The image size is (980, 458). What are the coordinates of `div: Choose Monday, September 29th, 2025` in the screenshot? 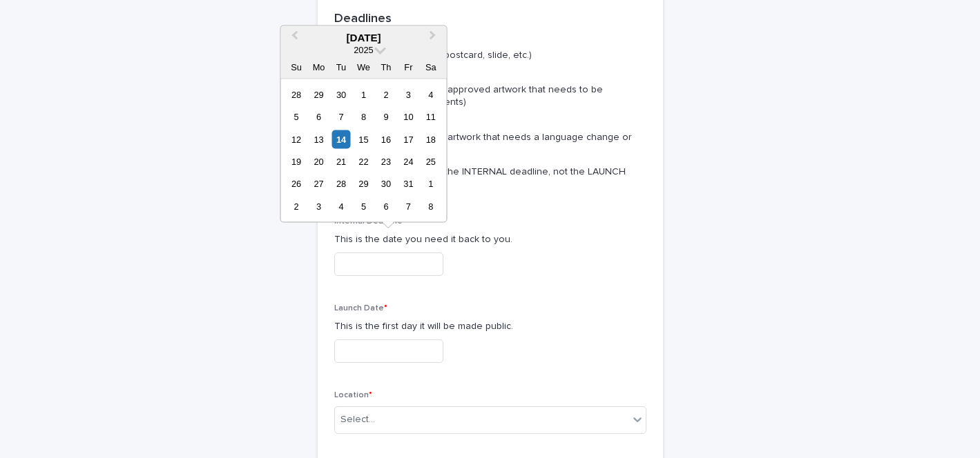 It's located at (318, 94).